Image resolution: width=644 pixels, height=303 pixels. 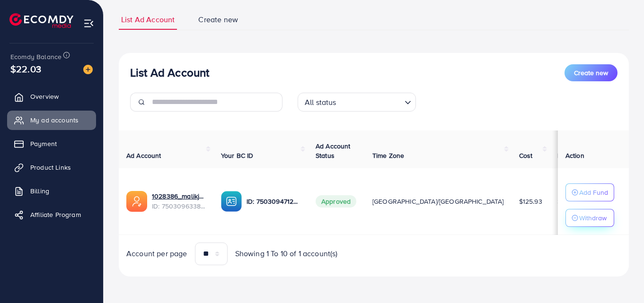 What do you see at coordinates (370, 101) in the screenshot?
I see `input: Search for option` at bounding box center [370, 101].